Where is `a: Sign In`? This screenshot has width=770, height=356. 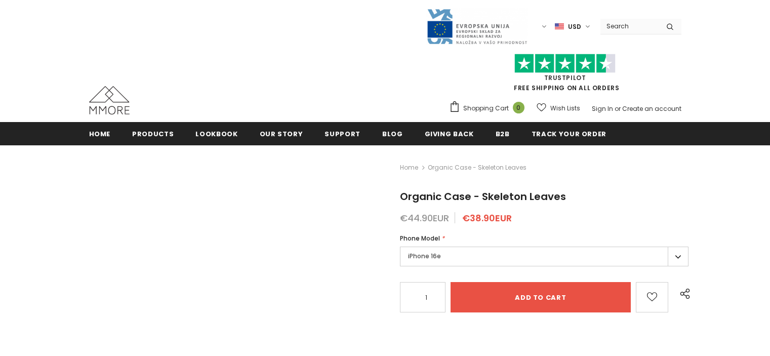
a: Sign In is located at coordinates (603, 108).